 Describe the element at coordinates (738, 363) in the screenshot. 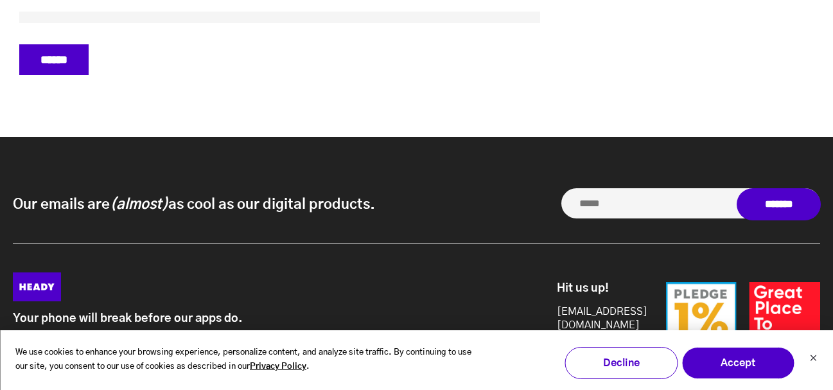

I see `button: Accept` at that location.